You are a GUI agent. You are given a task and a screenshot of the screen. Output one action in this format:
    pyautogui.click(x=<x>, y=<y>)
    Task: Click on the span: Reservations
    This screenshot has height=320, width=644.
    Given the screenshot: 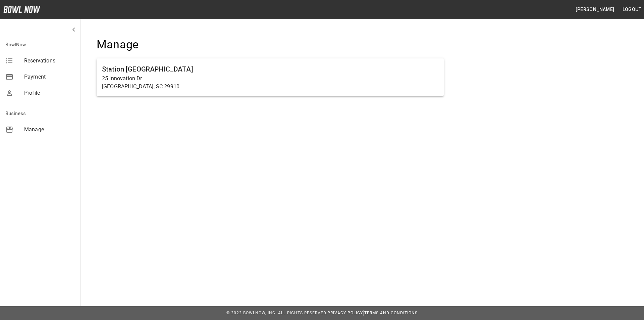 What is the action you would take?
    pyautogui.click(x=50, y=61)
    